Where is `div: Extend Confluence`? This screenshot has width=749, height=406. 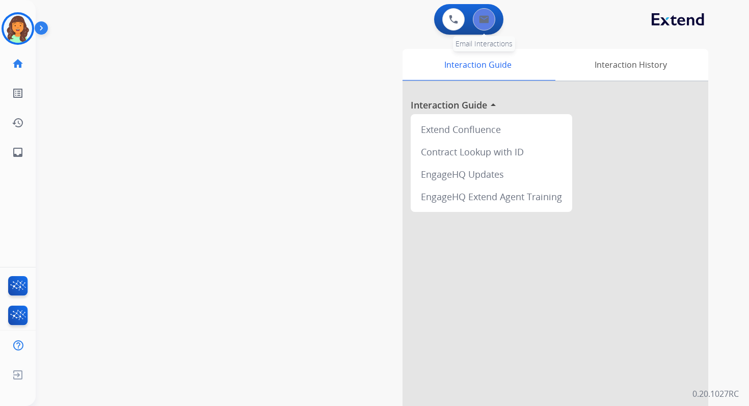
div: Extend Confluence is located at coordinates (491, 129).